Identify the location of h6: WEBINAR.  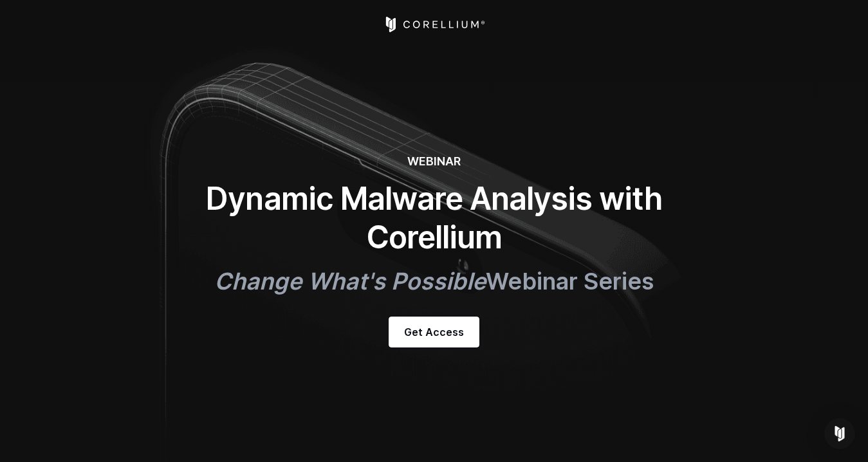
(434, 162).